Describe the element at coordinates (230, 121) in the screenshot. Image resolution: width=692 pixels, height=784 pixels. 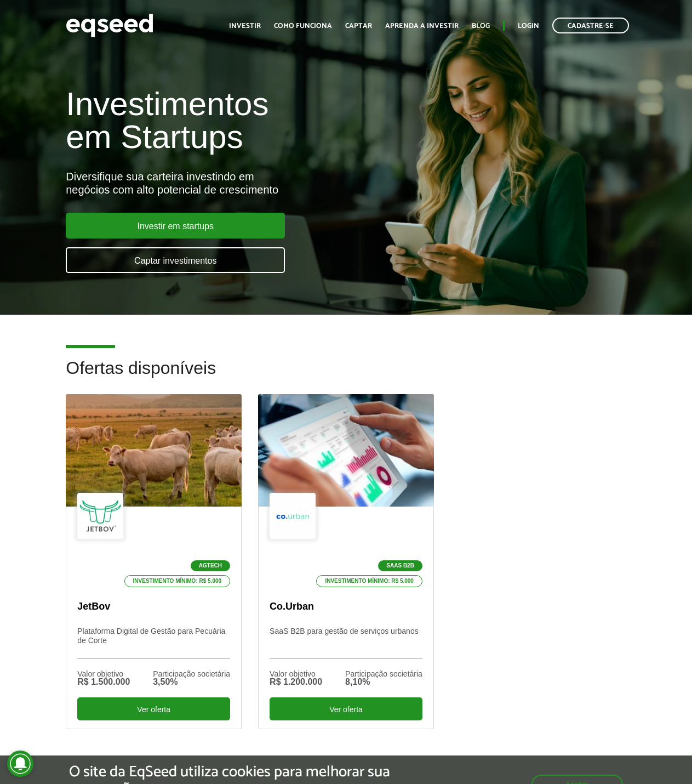
I see `h1: Investimentos em Startups` at that location.